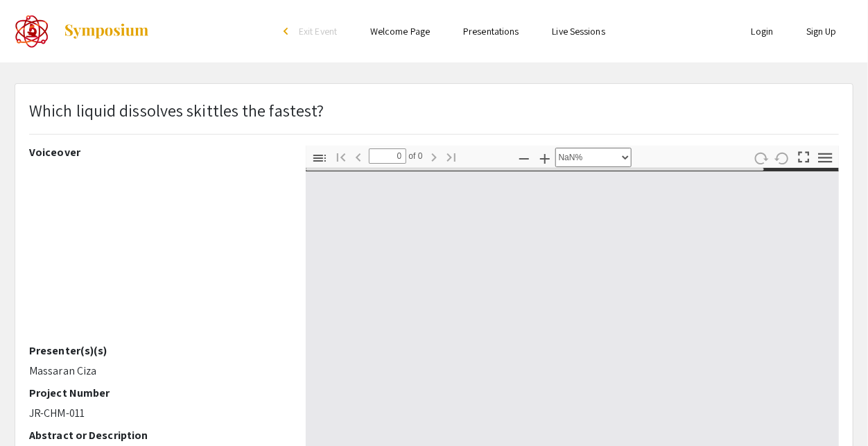  What do you see at coordinates (106, 32) in the screenshot?
I see `img: Symposium by ForagerOne` at bounding box center [106, 32].